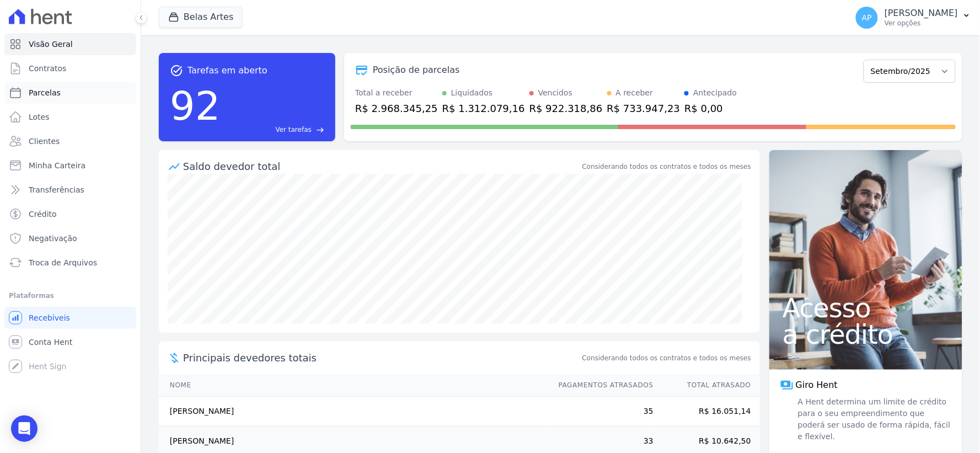  I want to click on a: Minha Carteira, so click(70, 166).